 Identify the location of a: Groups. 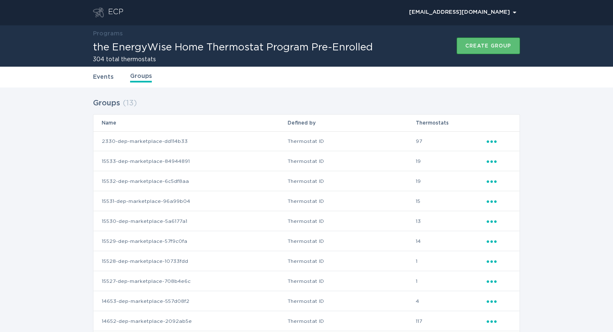
(141, 77).